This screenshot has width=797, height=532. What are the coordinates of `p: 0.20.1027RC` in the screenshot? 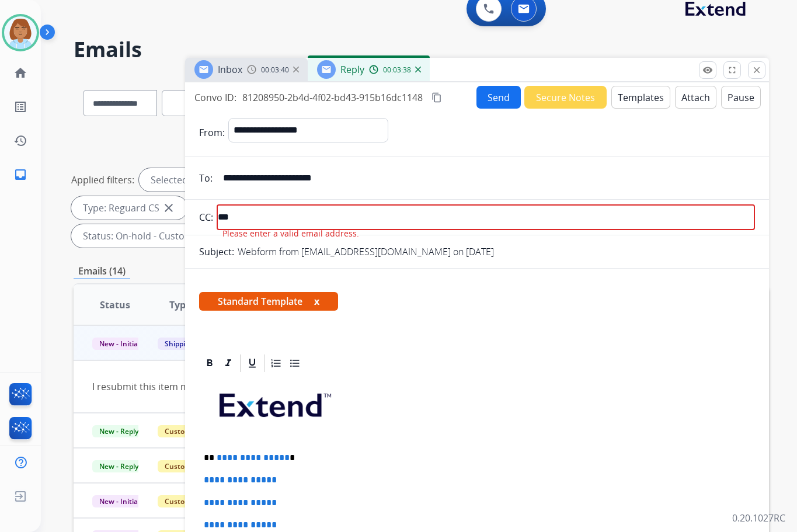 It's located at (758, 517).